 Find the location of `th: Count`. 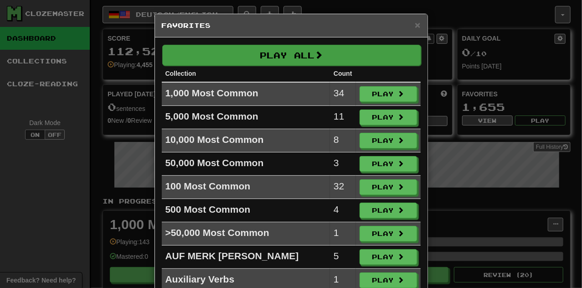

th: Count is located at coordinates (343, 73).